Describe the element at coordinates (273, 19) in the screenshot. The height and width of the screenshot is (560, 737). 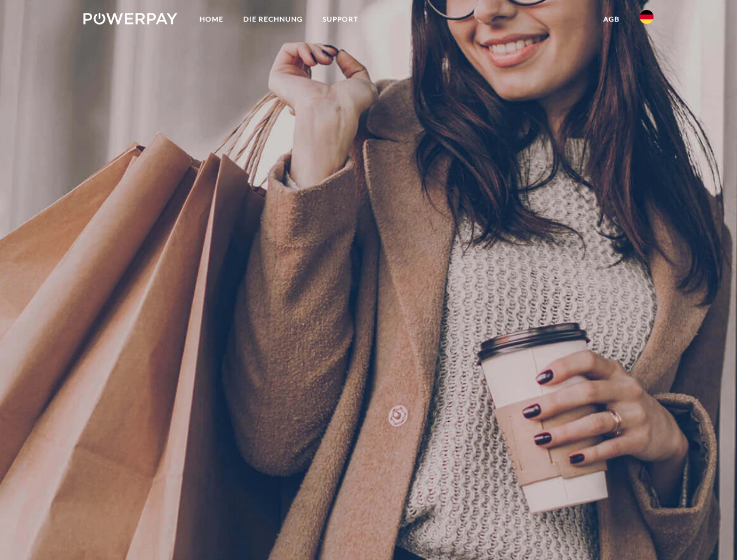
I see `a: DIE RECHNUNG` at that location.